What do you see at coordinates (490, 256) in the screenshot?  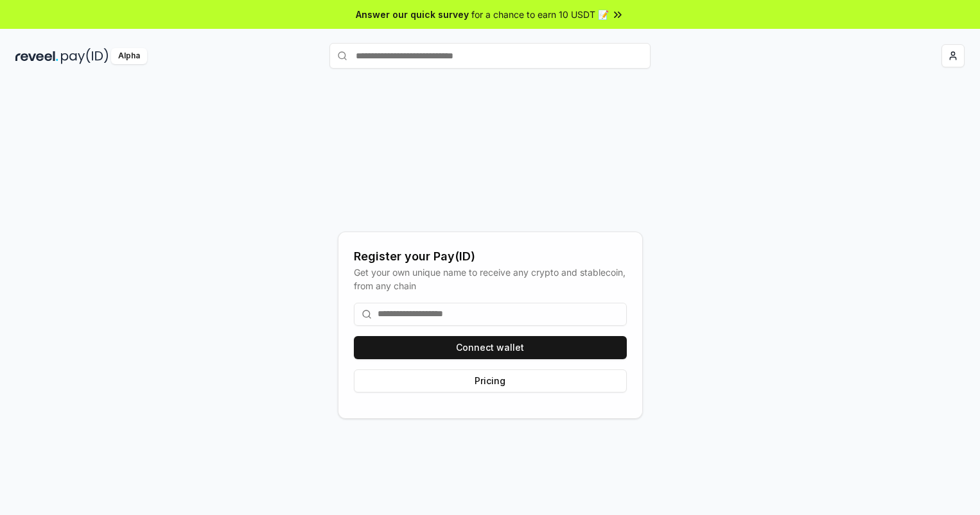 I see `div: Register your Pay(ID)` at bounding box center [490, 256].